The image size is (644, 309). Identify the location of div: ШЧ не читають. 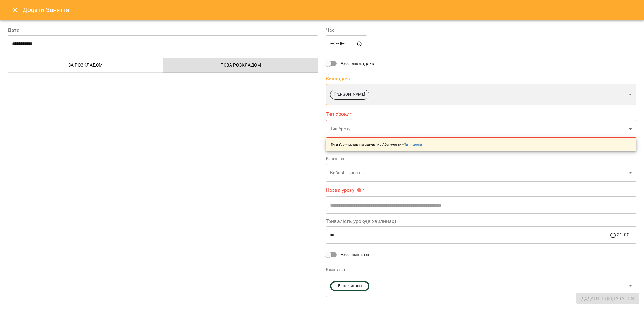
(481, 286).